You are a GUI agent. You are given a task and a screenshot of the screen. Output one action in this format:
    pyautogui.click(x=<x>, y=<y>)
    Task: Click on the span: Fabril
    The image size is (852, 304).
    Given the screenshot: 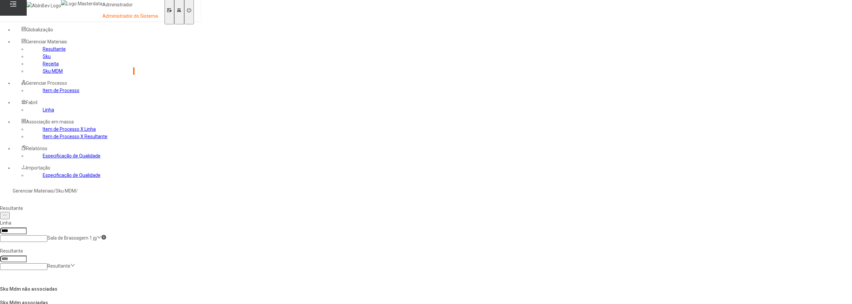 What is the action you would take?
    pyautogui.click(x=32, y=102)
    